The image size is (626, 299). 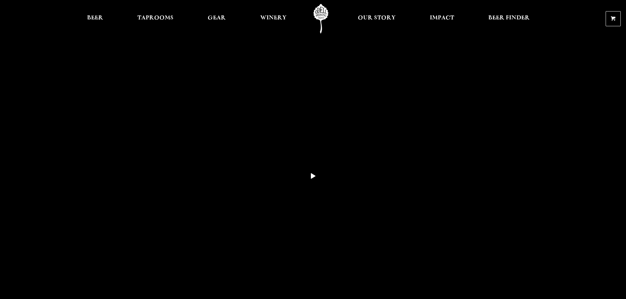 I want to click on span: Our Story, so click(x=376, y=18).